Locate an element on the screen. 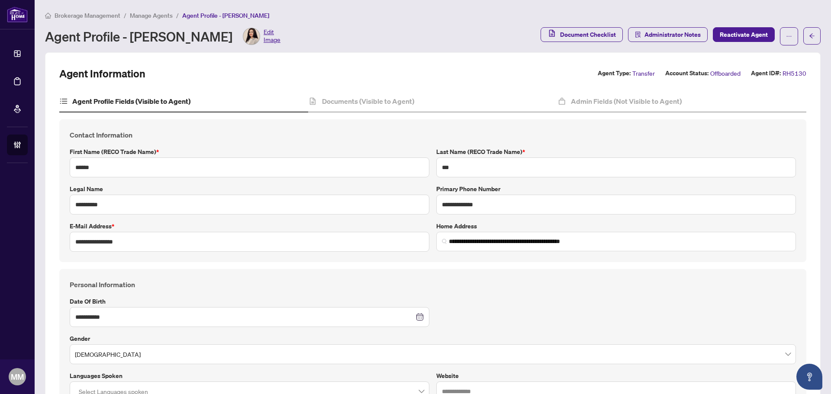 This screenshot has height=394, width=831. h4: Contact Information is located at coordinates (433, 135).